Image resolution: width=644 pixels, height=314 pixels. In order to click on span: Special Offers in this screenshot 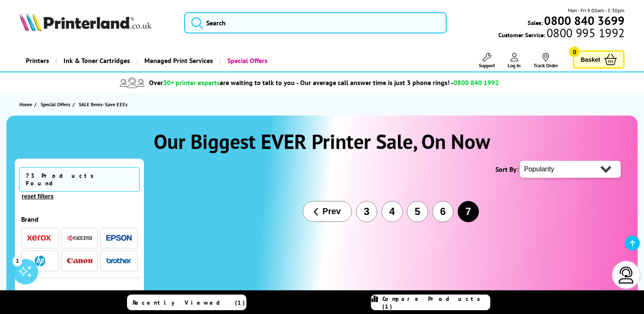, I will do `click(55, 104)`.